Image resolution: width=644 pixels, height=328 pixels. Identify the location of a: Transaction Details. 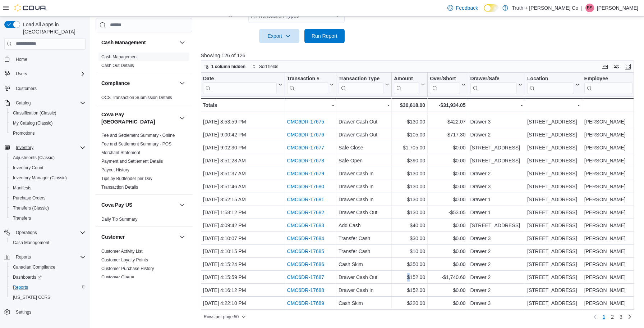
(120, 187).